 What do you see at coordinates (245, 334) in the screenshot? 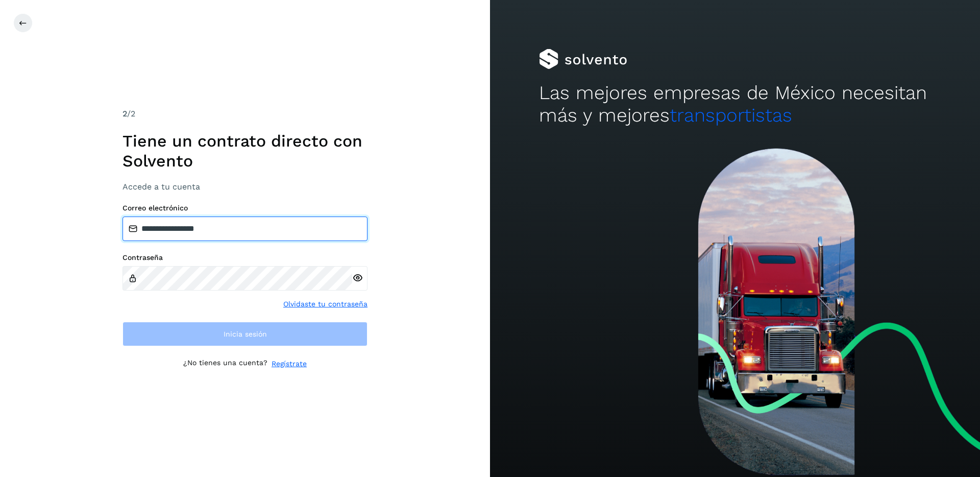
I see `span: Inicia sesión` at bounding box center [245, 334].